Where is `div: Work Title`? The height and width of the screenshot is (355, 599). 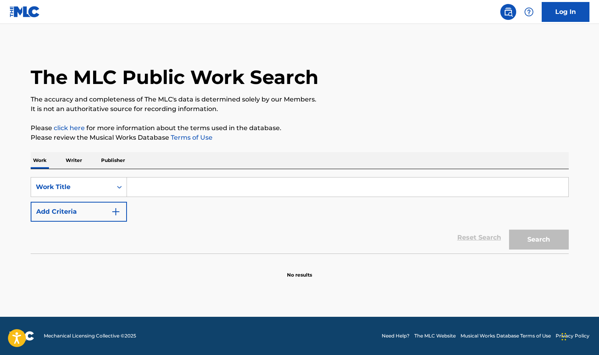 div: Work Title is located at coordinates (72, 187).